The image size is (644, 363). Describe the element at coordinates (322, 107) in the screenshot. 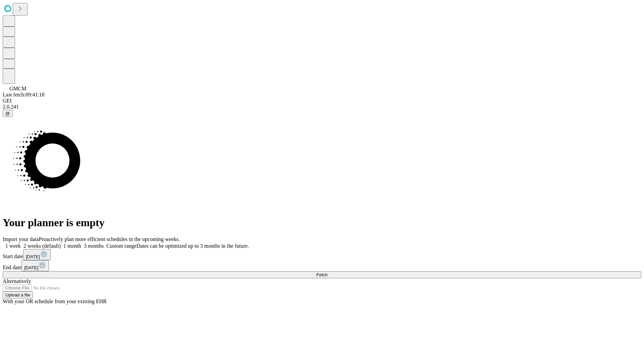

I see `div: 2.0.241` at that location.